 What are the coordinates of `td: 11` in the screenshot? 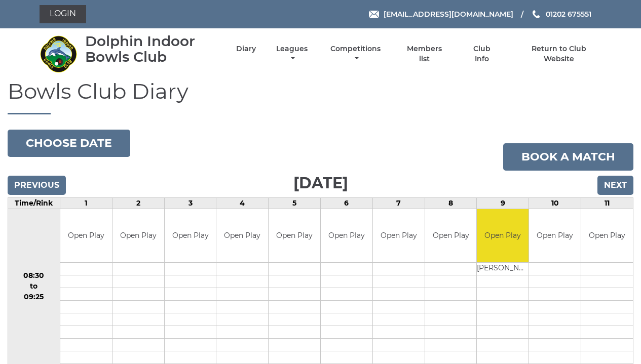 It's located at (607, 204).